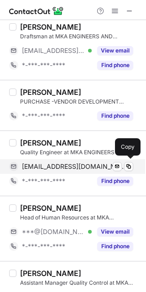 This screenshot has width=146, height=292. I want to click on img: ContactOut v5.3.10, so click(37, 11).